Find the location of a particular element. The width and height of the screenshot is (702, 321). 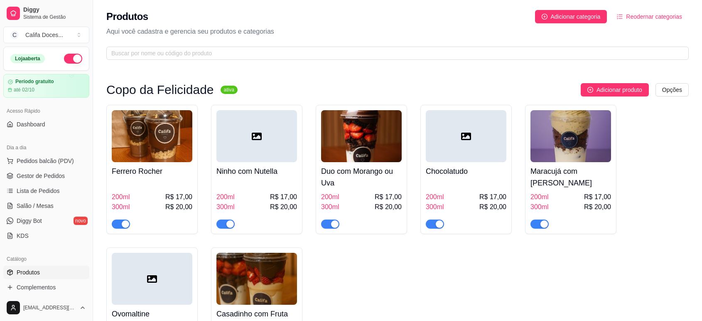

button: Alterar Status is located at coordinates (73, 59).